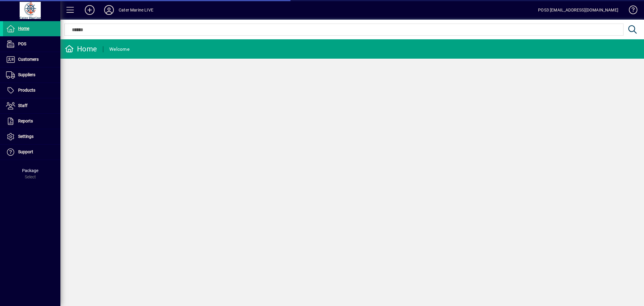 Image resolution: width=644 pixels, height=306 pixels. Describe the element at coordinates (31, 75) in the screenshot. I see `a: Suppliers` at that location.